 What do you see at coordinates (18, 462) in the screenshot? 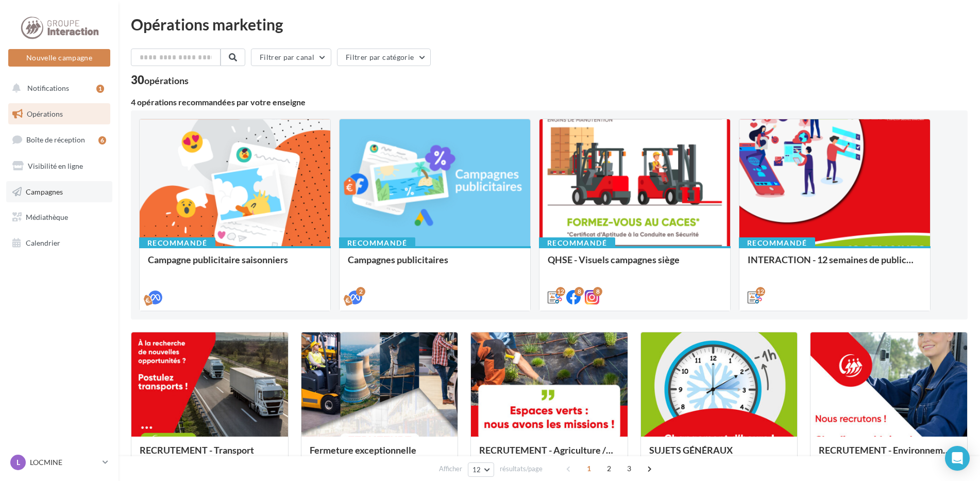
I see `span: L` at bounding box center [18, 462].